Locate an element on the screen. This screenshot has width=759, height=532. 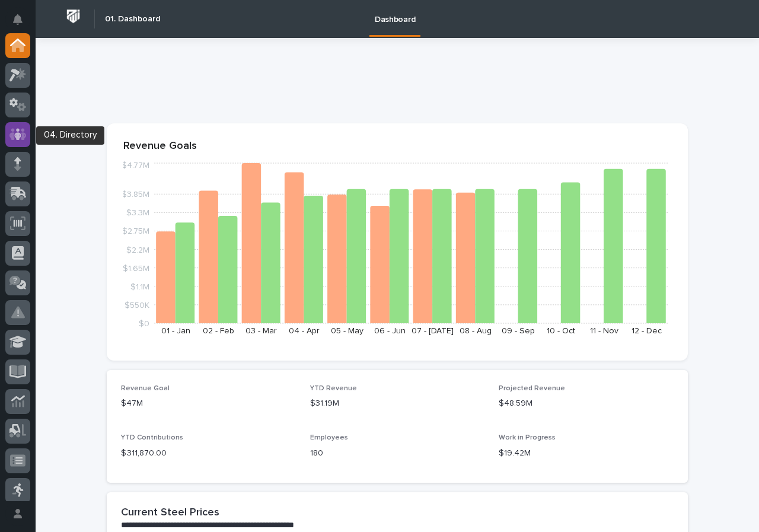
tspan: $4.77M is located at coordinates (135, 166).